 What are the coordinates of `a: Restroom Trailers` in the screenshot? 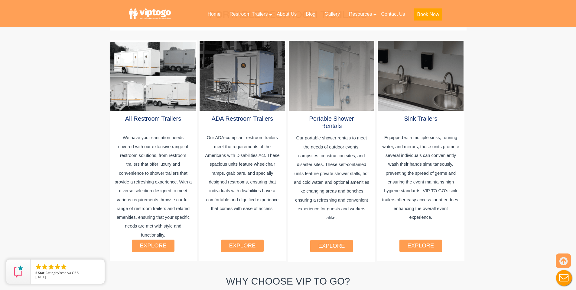 It's located at (248, 14).